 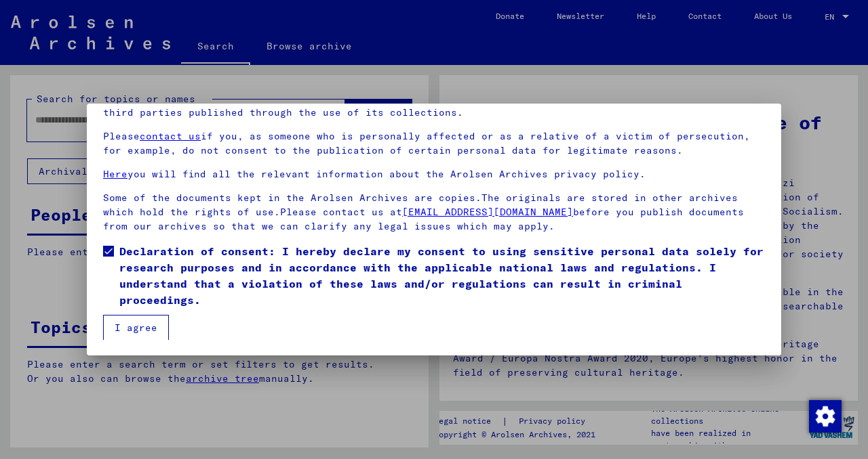 What do you see at coordinates (442, 276) in the screenshot?
I see `span: Declaration of consent: I hereby declare my consent to using sensitive personal data solely for r...` at bounding box center [442, 276].